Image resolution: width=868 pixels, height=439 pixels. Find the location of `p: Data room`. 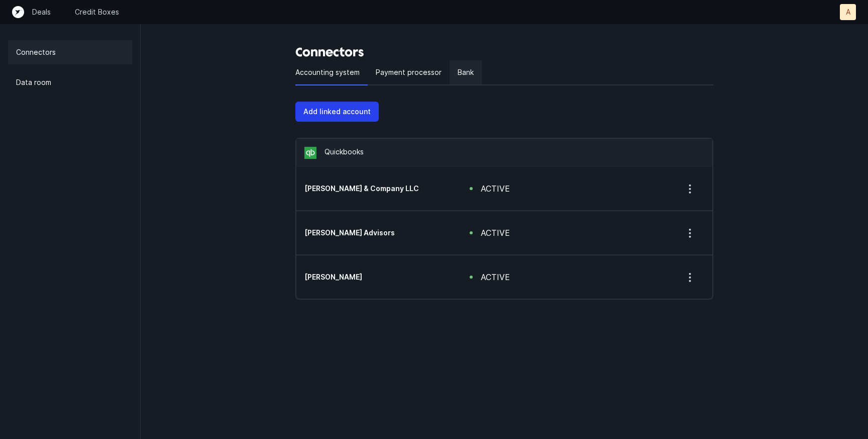

p: Data room is located at coordinates (34, 83).